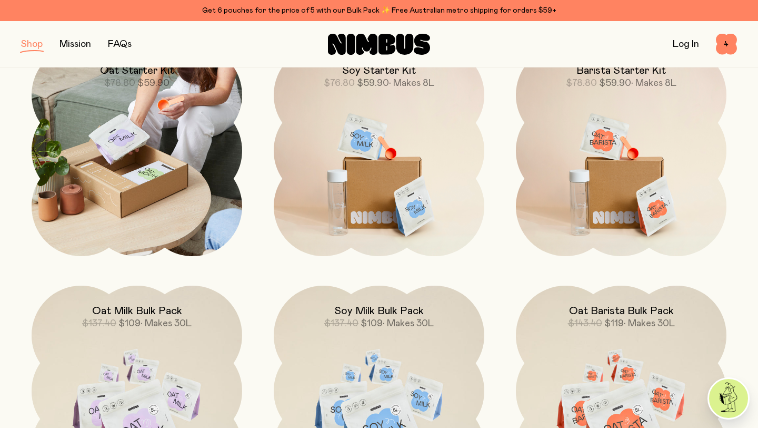 This screenshot has height=428, width=758. I want to click on span: $119, so click(614, 323).